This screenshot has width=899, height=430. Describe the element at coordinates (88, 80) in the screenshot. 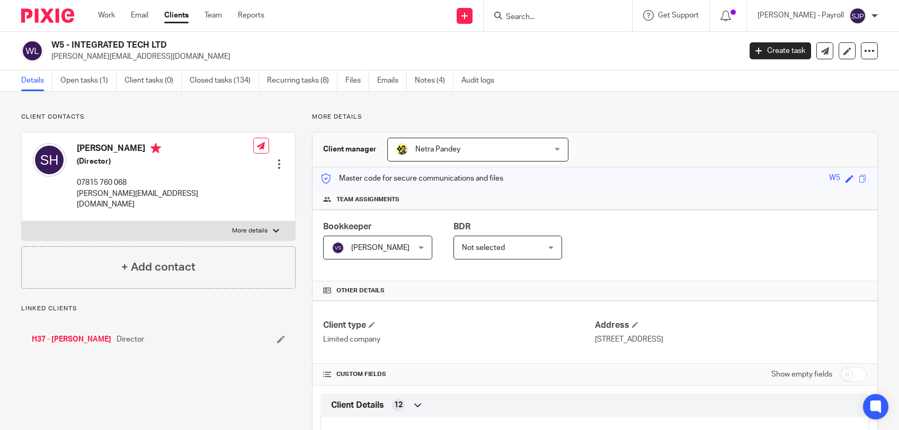

I see `a: Open tasks (1)` at that location.